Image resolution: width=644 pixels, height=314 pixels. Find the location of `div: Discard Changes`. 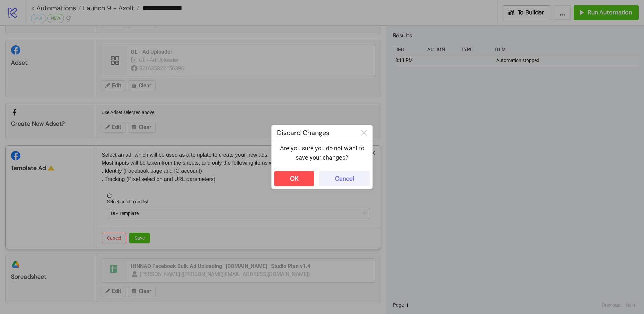

div: Discard Changes is located at coordinates (314, 133).